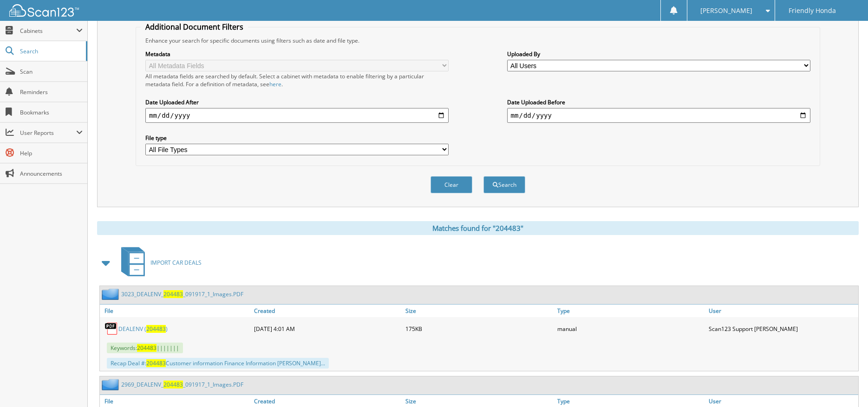  What do you see at coordinates (159, 263) in the screenshot?
I see `a: IMPORT CAR DEALS` at bounding box center [159, 263].